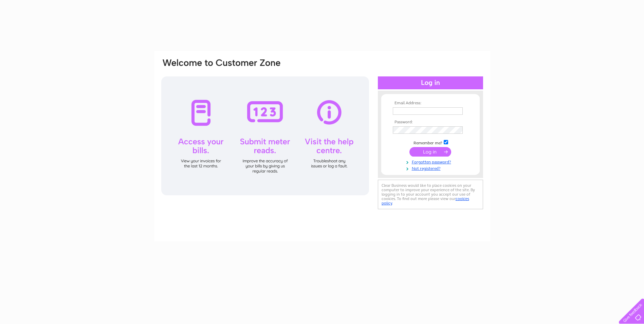 The height and width of the screenshot is (324, 644). Describe the element at coordinates (430, 194) in the screenshot. I see `div: Clear Business would like to place cookies on your computer to improve your experience of the sit...` at that location.